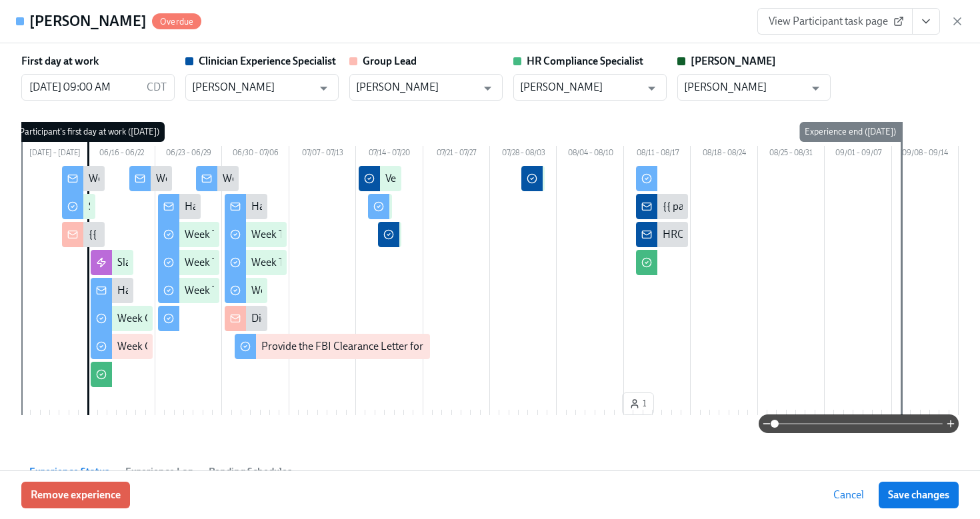  What do you see at coordinates (457, 155) in the screenshot?
I see `div: 07/21 – 07/27` at bounding box center [457, 155].